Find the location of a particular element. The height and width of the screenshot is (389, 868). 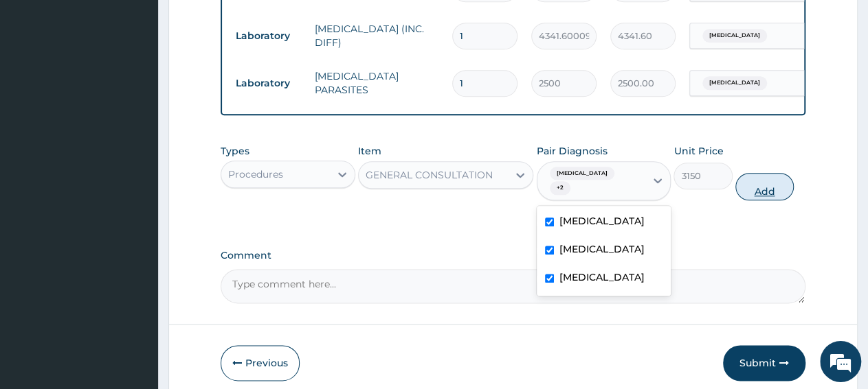

div: Minimize live chat window is located at coordinates (242, 24).